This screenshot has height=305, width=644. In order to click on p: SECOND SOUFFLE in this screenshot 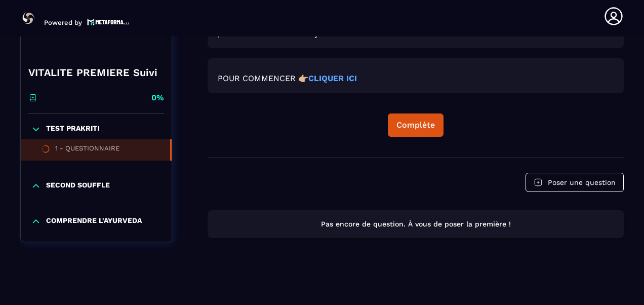, I will do `click(78, 186)`.